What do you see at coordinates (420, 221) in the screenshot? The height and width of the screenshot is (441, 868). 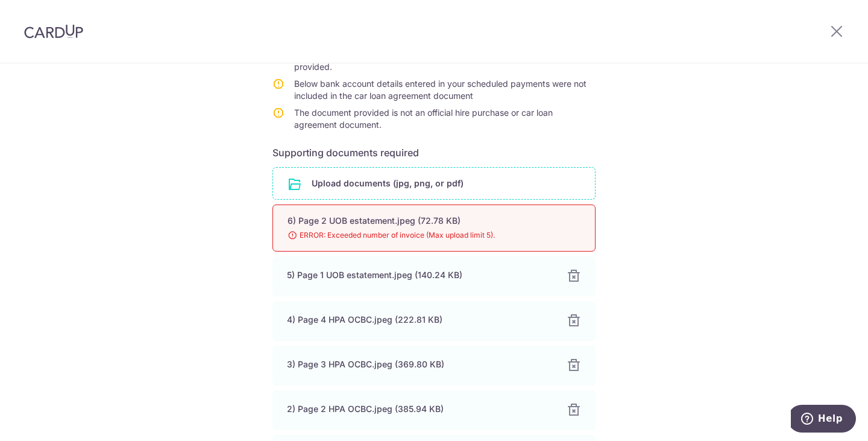 I see `div: 6) Page 2 UOB estatement.jpeg (72.78 KB)` at bounding box center [420, 221].